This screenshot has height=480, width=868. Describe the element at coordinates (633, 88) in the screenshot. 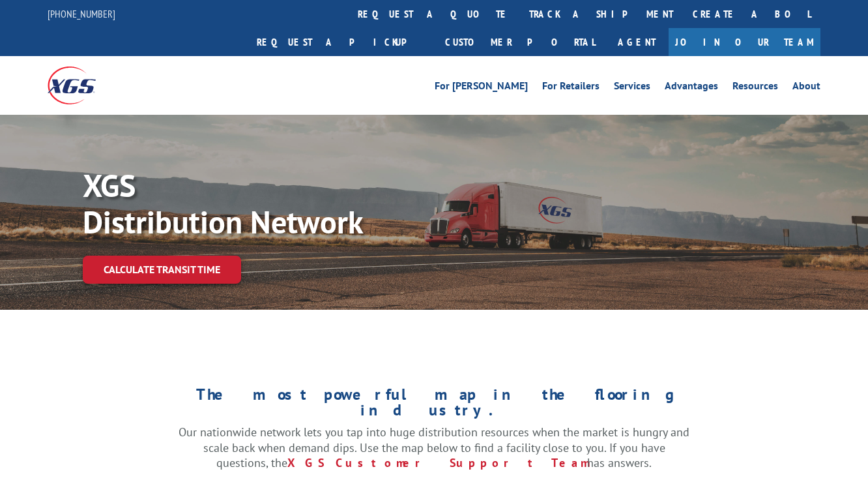

I see `a: Services` at that location.